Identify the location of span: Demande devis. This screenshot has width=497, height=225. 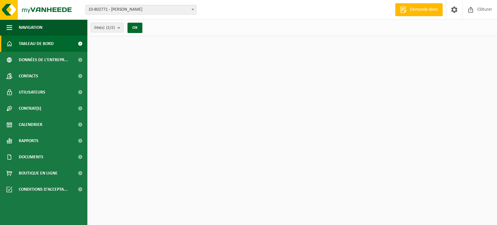
(424, 10).